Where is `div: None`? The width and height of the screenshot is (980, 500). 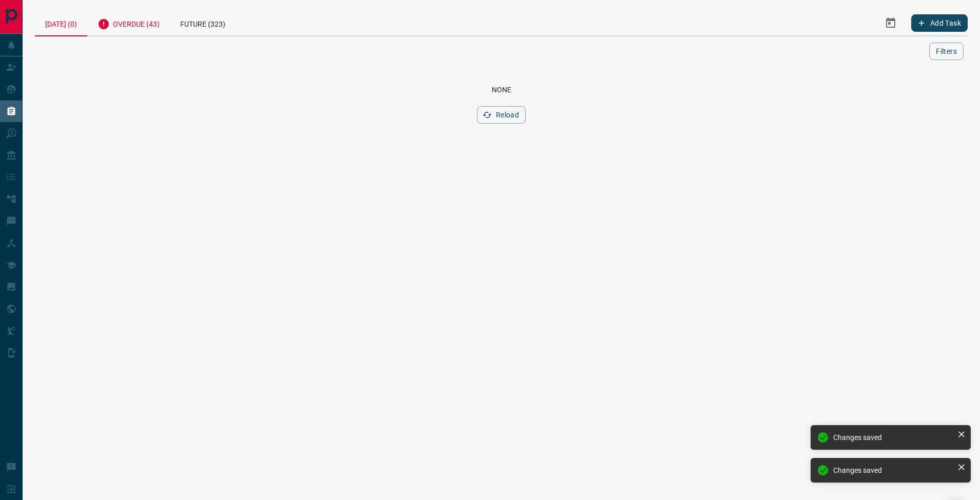 div: None is located at coordinates (501, 90).